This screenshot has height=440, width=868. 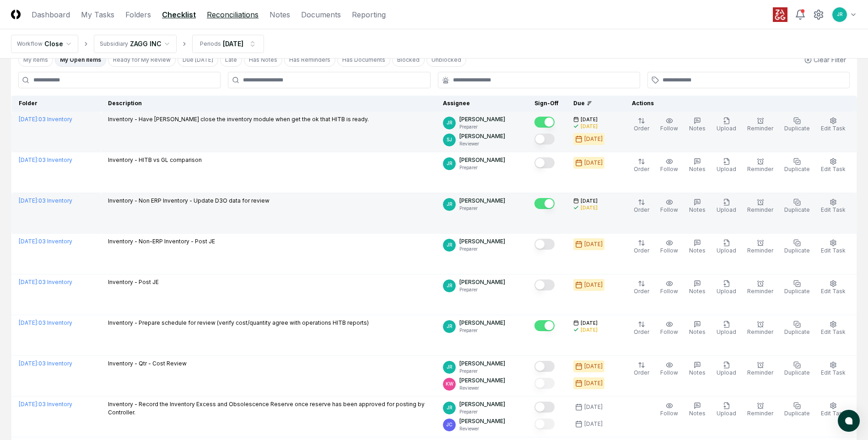 I want to click on div: Due, so click(x=592, y=104).